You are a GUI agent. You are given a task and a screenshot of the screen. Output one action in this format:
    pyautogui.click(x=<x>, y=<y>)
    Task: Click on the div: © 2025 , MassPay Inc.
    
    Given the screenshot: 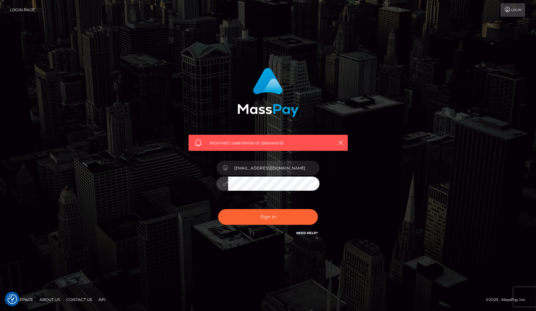 What is the action you would take?
    pyautogui.click(x=508, y=300)
    